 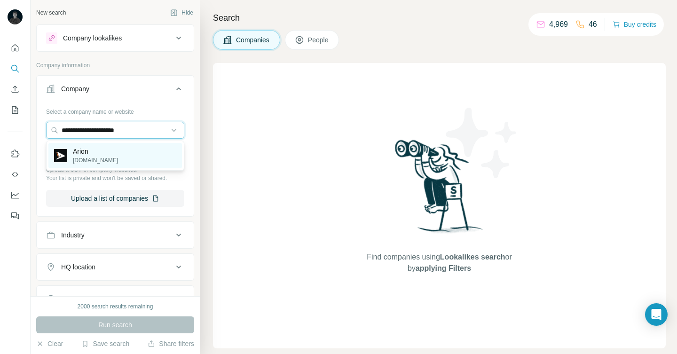 What do you see at coordinates (115, 267) in the screenshot?
I see `button: HQ location` at bounding box center [115, 267].